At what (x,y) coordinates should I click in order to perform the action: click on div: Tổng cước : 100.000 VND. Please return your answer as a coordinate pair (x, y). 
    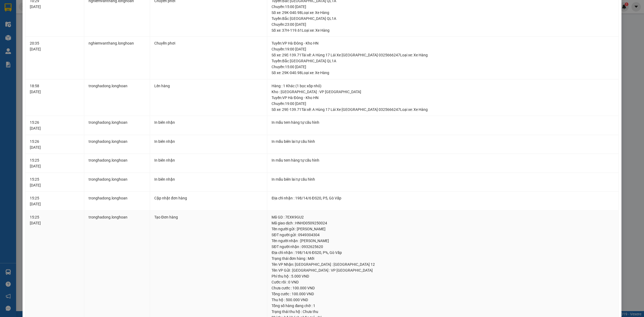
    Looking at the image, I should click on (443, 294).